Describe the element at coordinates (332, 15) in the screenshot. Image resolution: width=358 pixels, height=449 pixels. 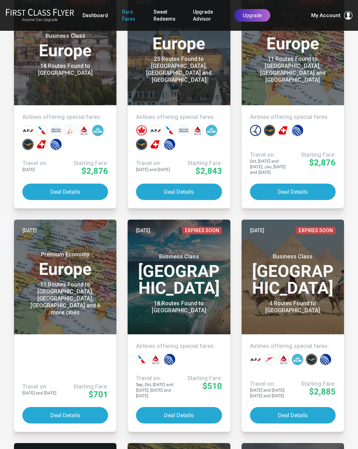
I see `button: My Account` at that location.